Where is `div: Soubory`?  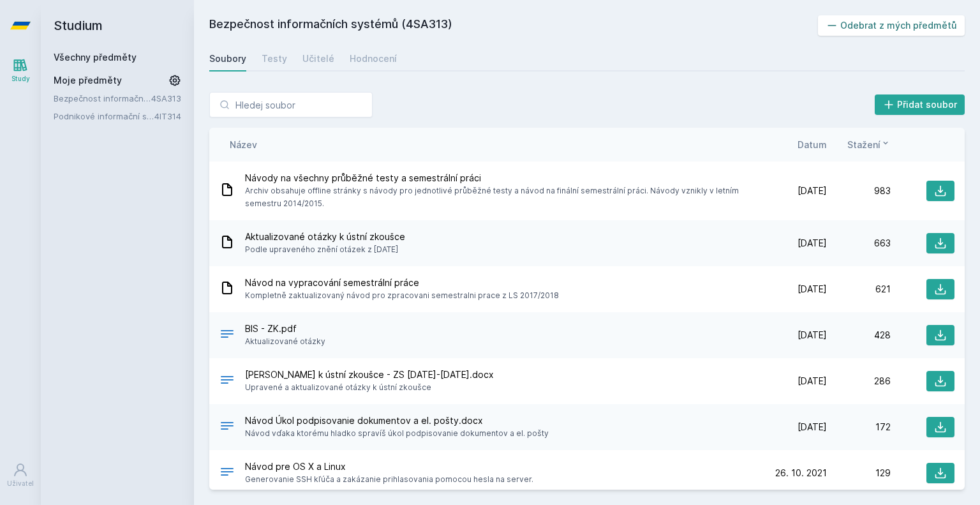 div: Soubory is located at coordinates (228, 59).